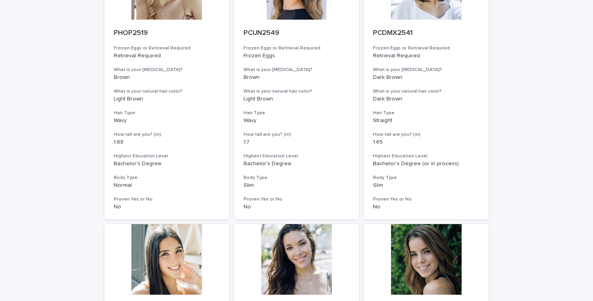 The width and height of the screenshot is (593, 301). Describe the element at coordinates (426, 142) in the screenshot. I see `p: 1.65` at that location.